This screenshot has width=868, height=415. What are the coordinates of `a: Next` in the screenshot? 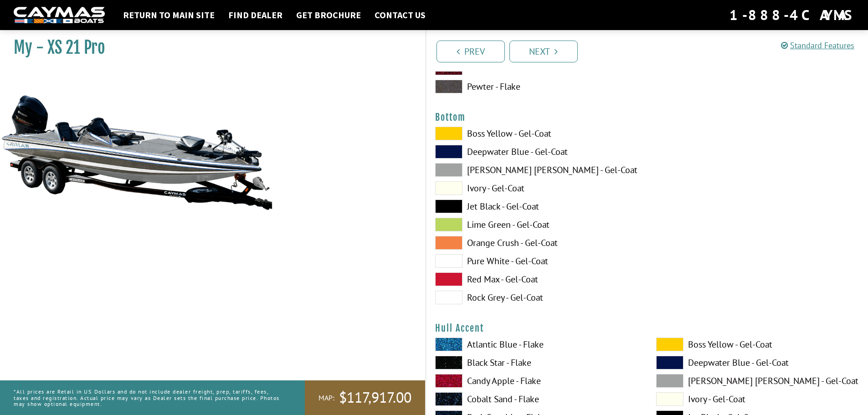 It's located at (544, 51).